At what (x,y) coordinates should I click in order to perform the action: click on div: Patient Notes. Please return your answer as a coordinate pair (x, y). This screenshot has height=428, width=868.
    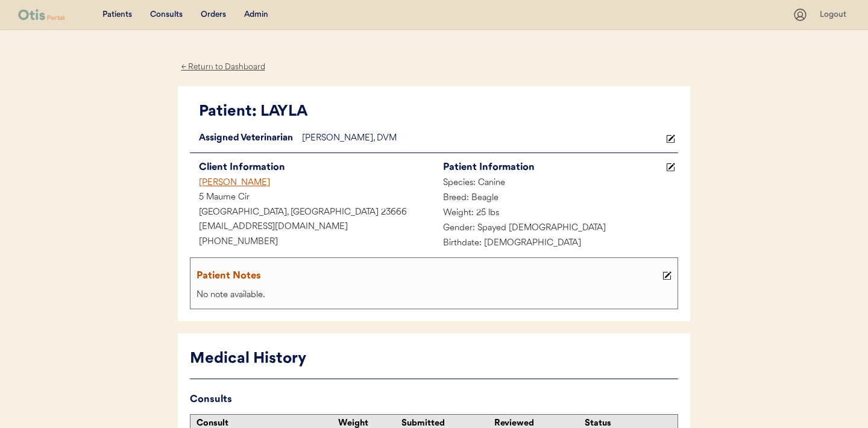
    Looking at the image, I should click on (428, 276).